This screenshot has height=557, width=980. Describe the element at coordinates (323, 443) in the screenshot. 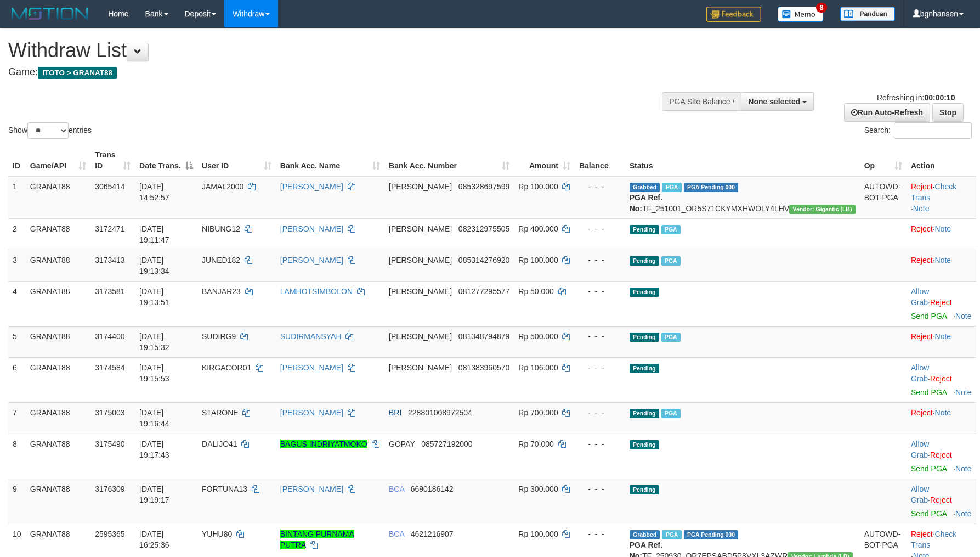

I see `a: BAGUS INDRIYATMOKO` at that location.